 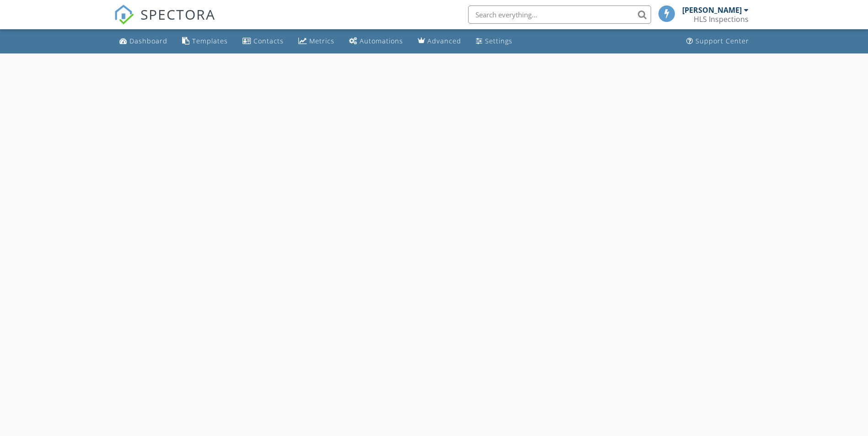 What do you see at coordinates (494, 41) in the screenshot?
I see `a: Settings` at bounding box center [494, 41].